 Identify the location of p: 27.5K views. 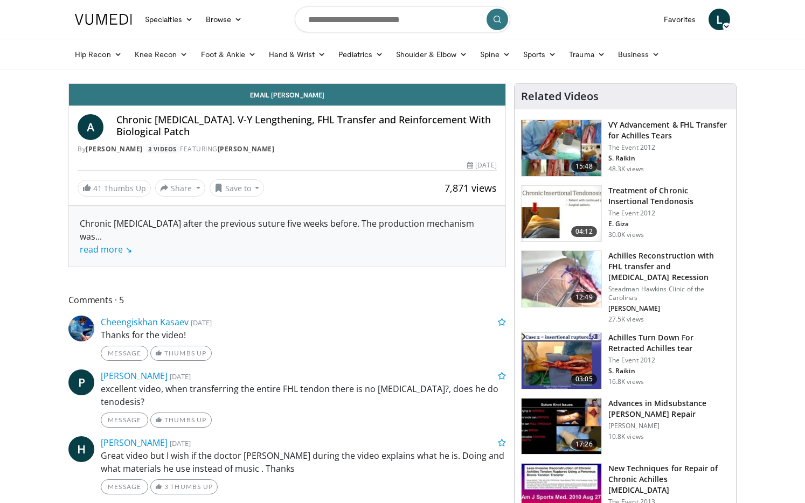
(626, 319).